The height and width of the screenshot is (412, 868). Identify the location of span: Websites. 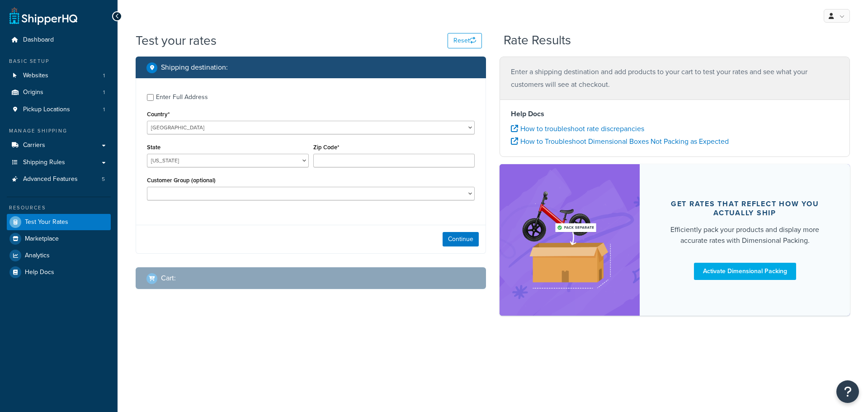
(36, 76).